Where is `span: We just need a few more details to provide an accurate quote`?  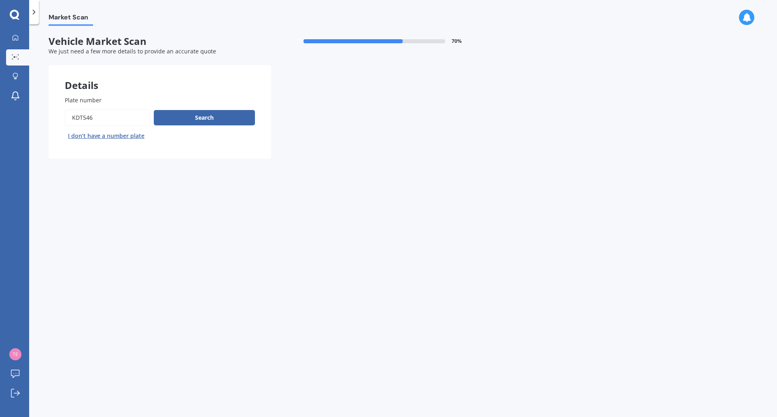 span: We just need a few more details to provide an accurate quote is located at coordinates (132, 51).